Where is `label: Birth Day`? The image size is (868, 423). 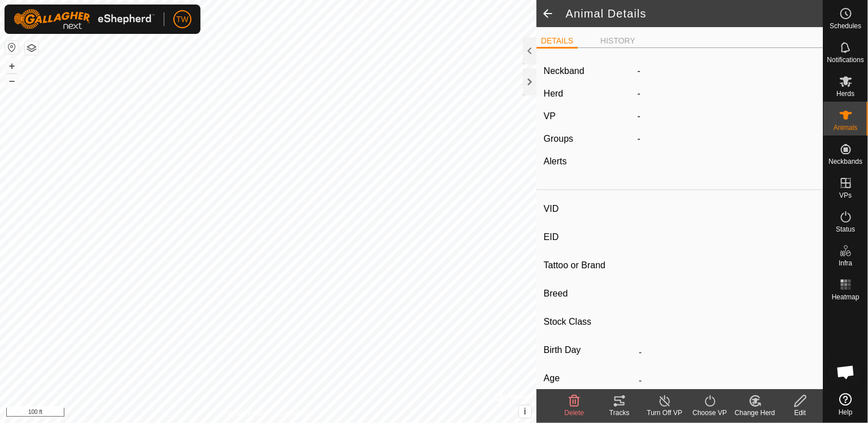
label: Birth Day is located at coordinates (589, 350).